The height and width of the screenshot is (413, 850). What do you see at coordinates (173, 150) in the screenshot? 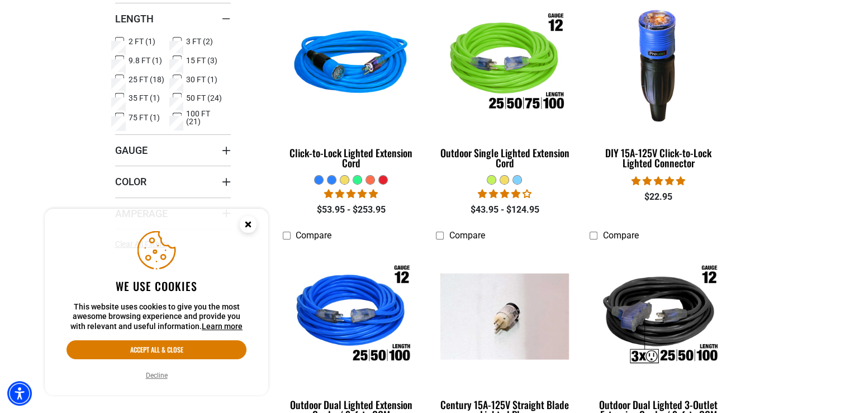
I see `summary: Gauge` at bounding box center [173, 150].